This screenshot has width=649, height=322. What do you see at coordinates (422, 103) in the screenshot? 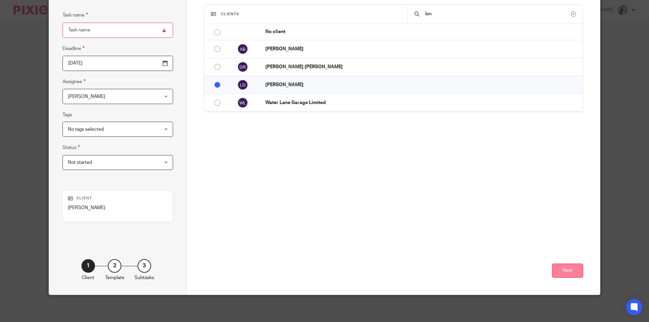
I see `p: Water Lane Garage Limited` at bounding box center [422, 103].